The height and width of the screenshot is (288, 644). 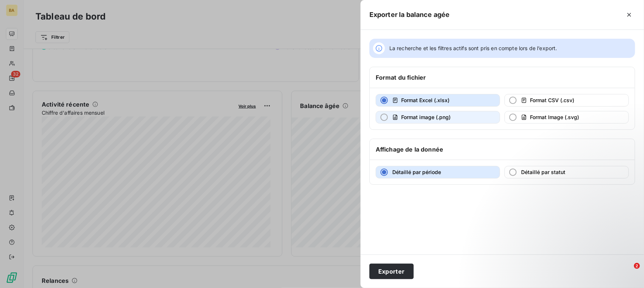 What do you see at coordinates (426, 100) in the screenshot?
I see `span: Format Excel (.xlsx)` at bounding box center [426, 100].